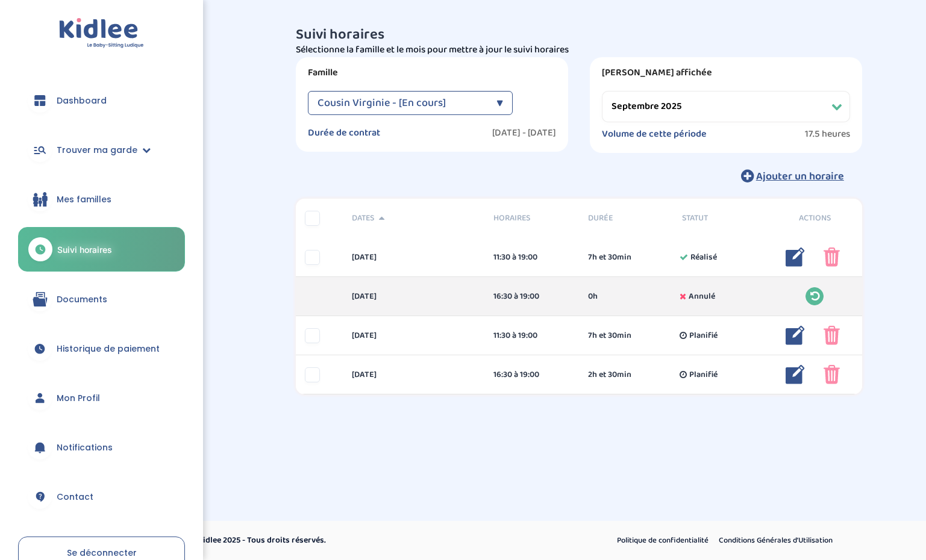  Describe the element at coordinates (101, 448) in the screenshot. I see `a: Notifications` at that location.